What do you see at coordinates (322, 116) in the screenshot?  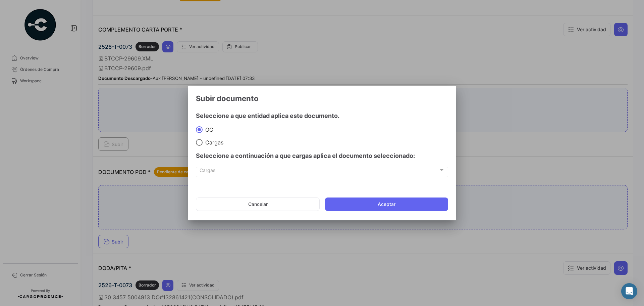 I see `h4: Seleccione a que entidad aplica este documento.` at bounding box center [322, 116].